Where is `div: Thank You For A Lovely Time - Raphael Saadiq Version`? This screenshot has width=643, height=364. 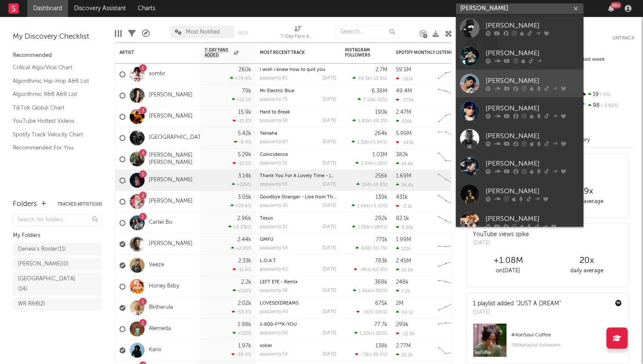 div: Thank You For A Lovely Time - Raphael Saadiq Version is located at coordinates (298, 176).